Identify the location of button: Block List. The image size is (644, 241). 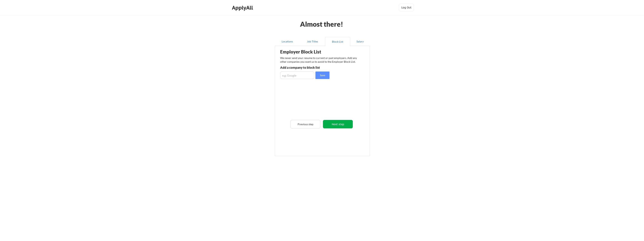
(338, 42).